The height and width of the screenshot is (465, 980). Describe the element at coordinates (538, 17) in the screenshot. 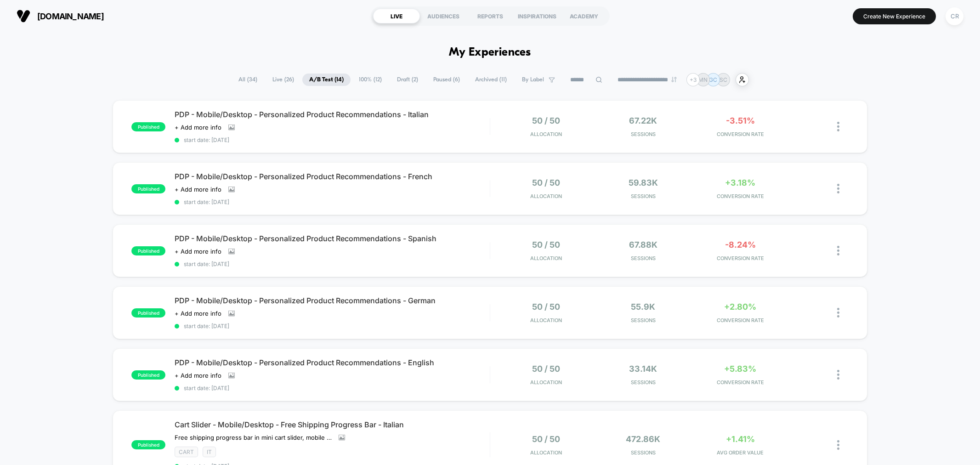

I see `div: INSPIRATIONS` at that location.